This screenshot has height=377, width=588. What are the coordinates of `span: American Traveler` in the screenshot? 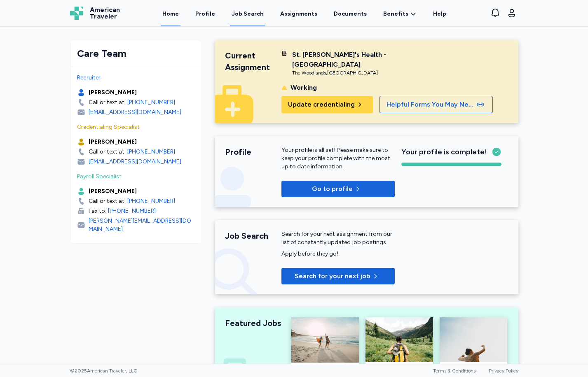 It's located at (104, 13).